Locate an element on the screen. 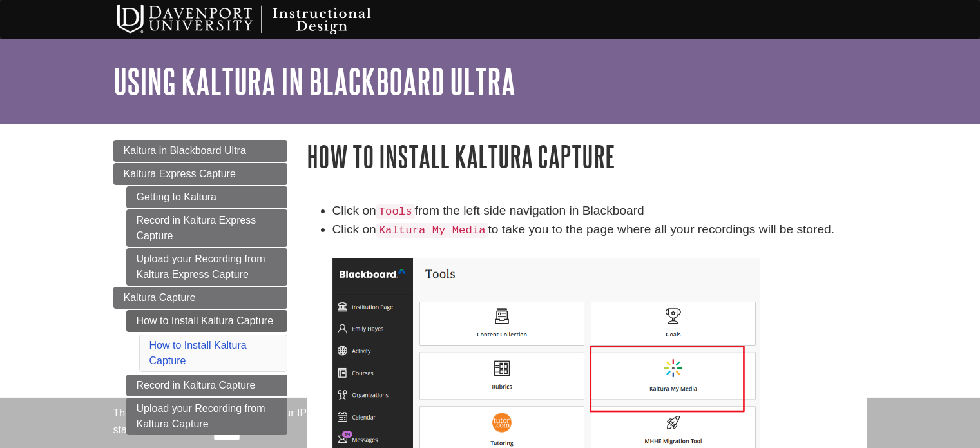  a: Record in Kaltura Express Capture is located at coordinates (207, 228).